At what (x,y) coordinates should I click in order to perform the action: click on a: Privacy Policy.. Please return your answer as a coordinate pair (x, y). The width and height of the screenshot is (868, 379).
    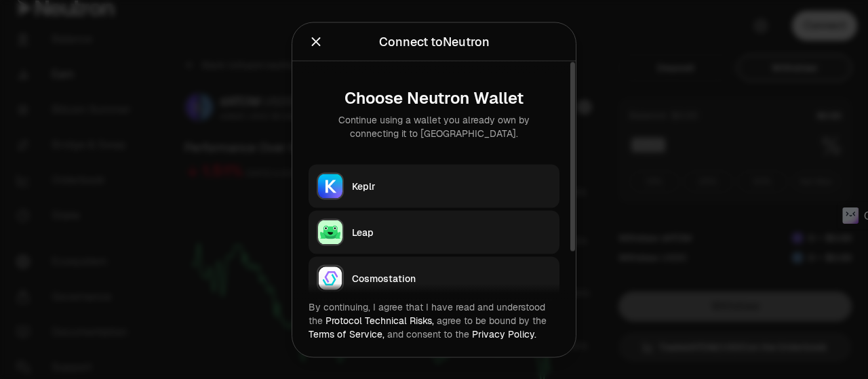
    Looking at the image, I should click on (504, 333).